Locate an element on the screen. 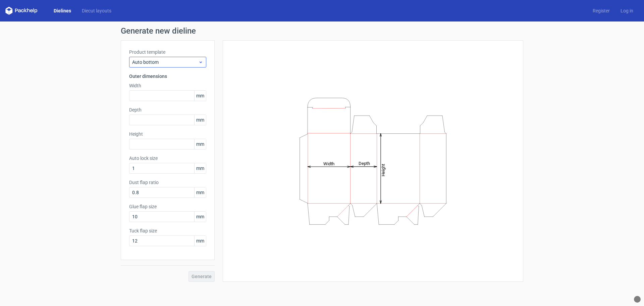 This screenshot has height=306, width=644. label: Auto lock size is located at coordinates (167, 158).